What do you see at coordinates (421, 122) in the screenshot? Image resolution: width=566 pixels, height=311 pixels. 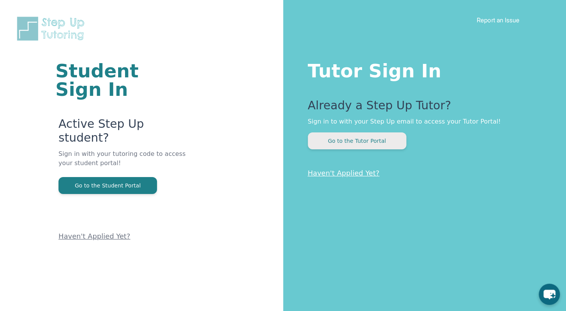 I see `p: Sign in to with your Step Up email to access your Tutor Portal!` at bounding box center [421, 122].